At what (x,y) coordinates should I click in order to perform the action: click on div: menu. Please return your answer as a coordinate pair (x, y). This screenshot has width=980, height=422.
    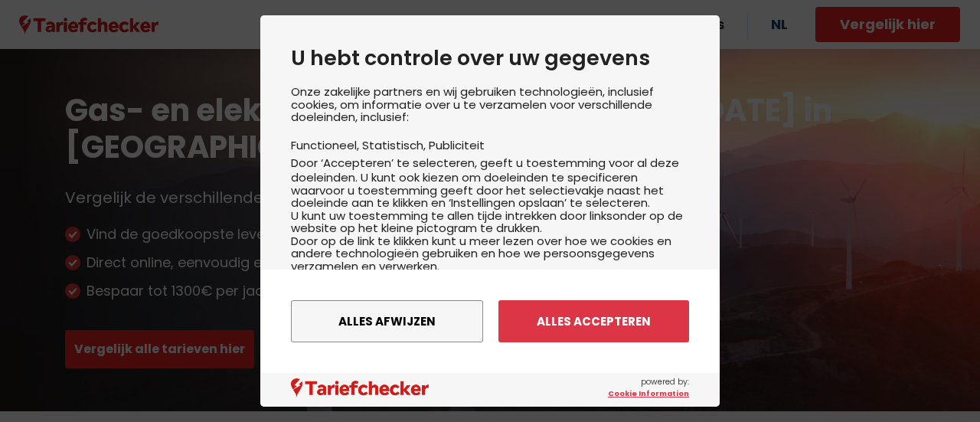
    Looking at the image, I should click on (490, 321).